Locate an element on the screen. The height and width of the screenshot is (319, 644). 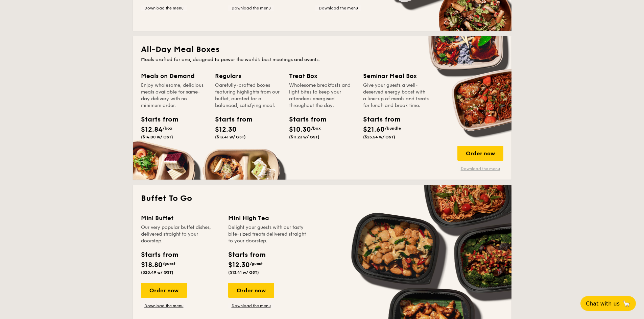
h2: Buffet To Go is located at coordinates (322, 198).